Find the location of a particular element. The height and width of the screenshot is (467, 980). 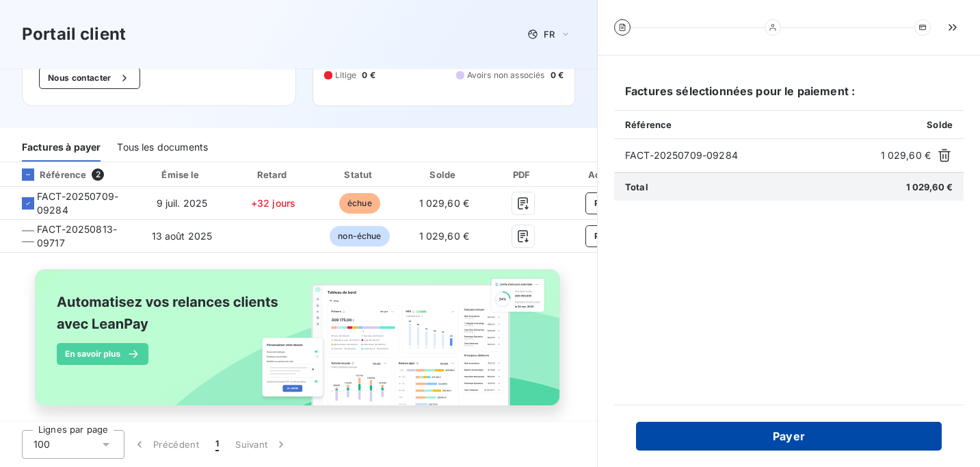

span: 1 is located at coordinates (217, 444).